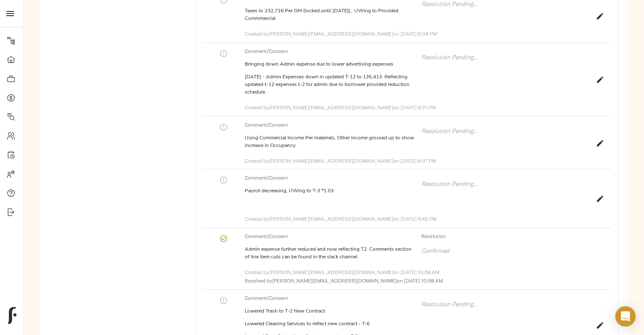 The width and height of the screenshot is (644, 335). I want to click on p: Confirmed, so click(506, 251).